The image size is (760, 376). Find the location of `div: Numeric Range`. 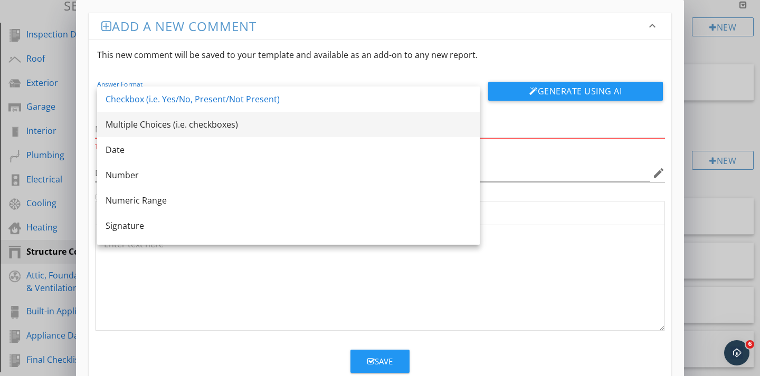

div: Numeric Range is located at coordinates (288, 201).